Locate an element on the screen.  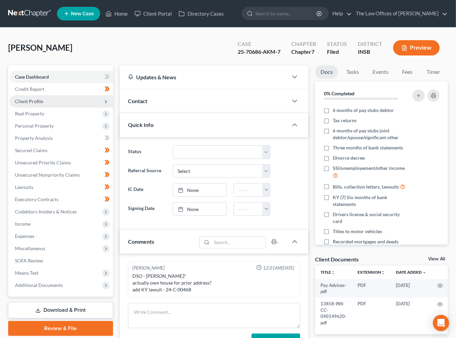
a: Review & File is located at coordinates (61, 328).